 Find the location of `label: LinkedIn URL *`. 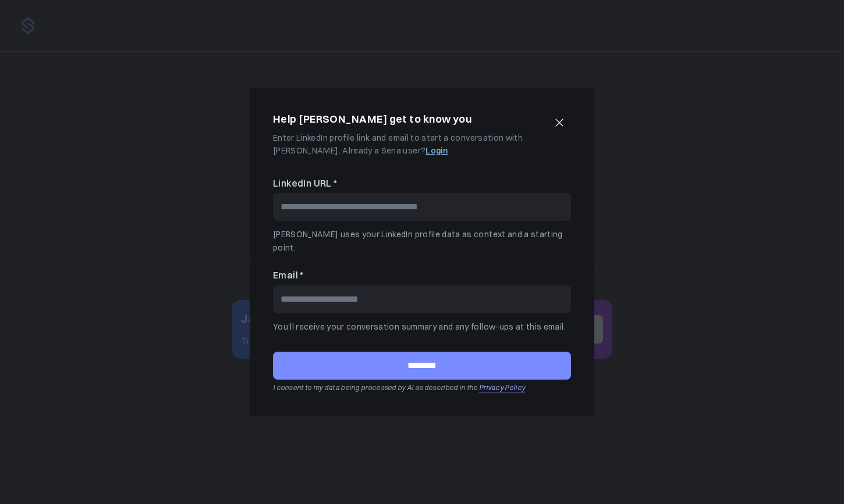

label: LinkedIn URL * is located at coordinates (422, 184).